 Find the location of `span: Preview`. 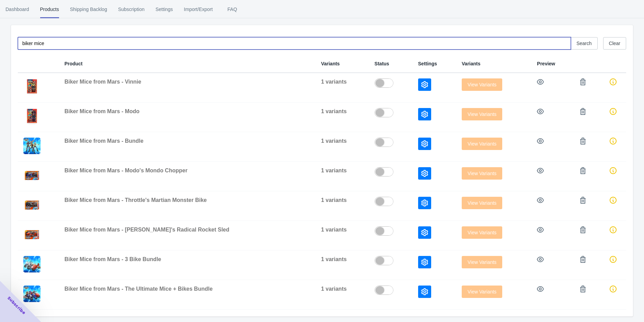

span: Preview is located at coordinates (546, 64).